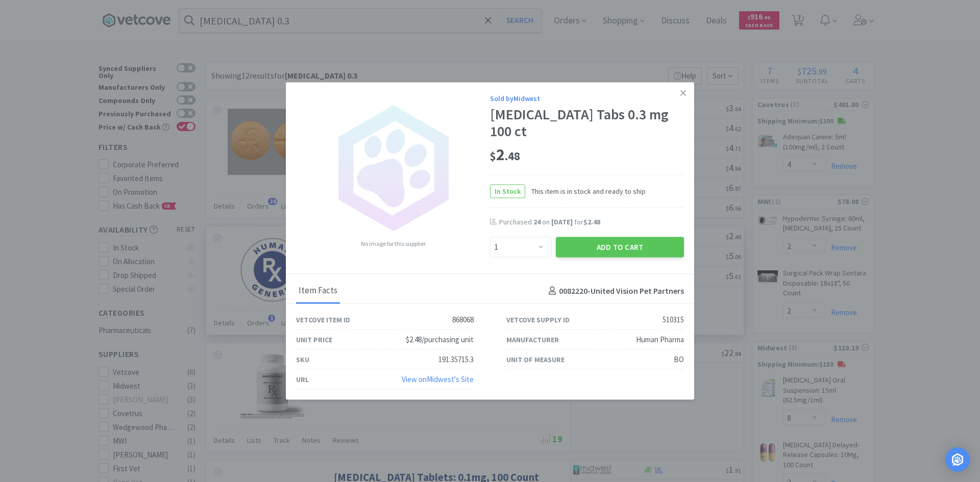 Image resolution: width=980 pixels, height=482 pixels. What do you see at coordinates (620, 248) in the screenshot?
I see `button: Add to Cart` at bounding box center [620, 248].